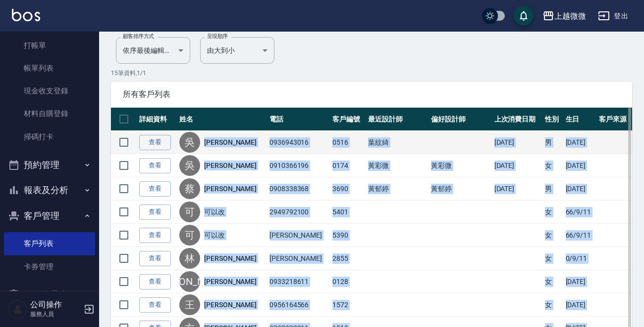 The width and height of the screenshot is (644, 327). Describe the element at coordinates (153, 51) in the screenshot. I see `div: 依序最後編輯時間` at that location.